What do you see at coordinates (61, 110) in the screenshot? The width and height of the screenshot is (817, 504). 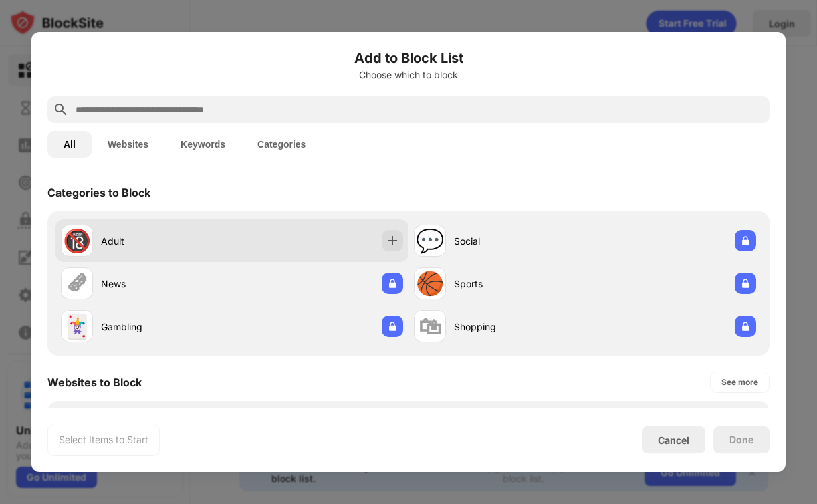 I see `img: search.svg` at bounding box center [61, 110].